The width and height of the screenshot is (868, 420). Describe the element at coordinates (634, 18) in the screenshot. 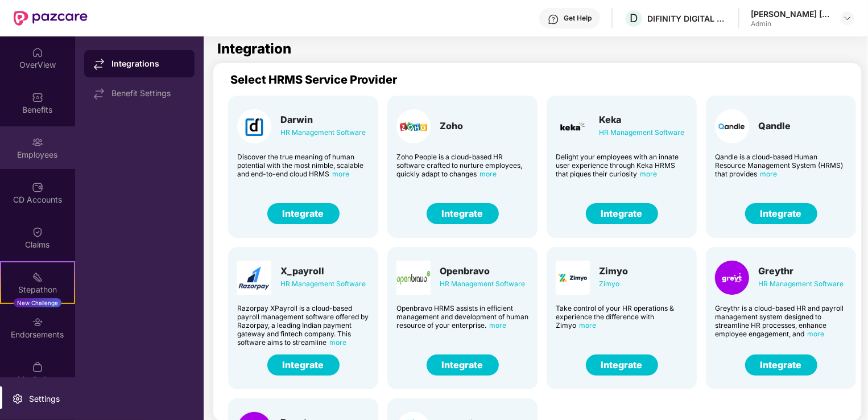

I see `span: D` at that location.